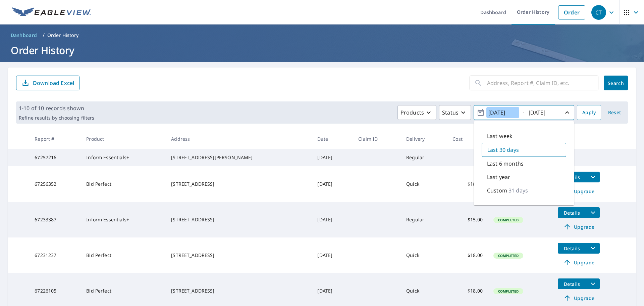 The height and width of the screenshot is (306, 644). Describe the element at coordinates (55, 139) in the screenshot. I see `th: Report #` at that location.